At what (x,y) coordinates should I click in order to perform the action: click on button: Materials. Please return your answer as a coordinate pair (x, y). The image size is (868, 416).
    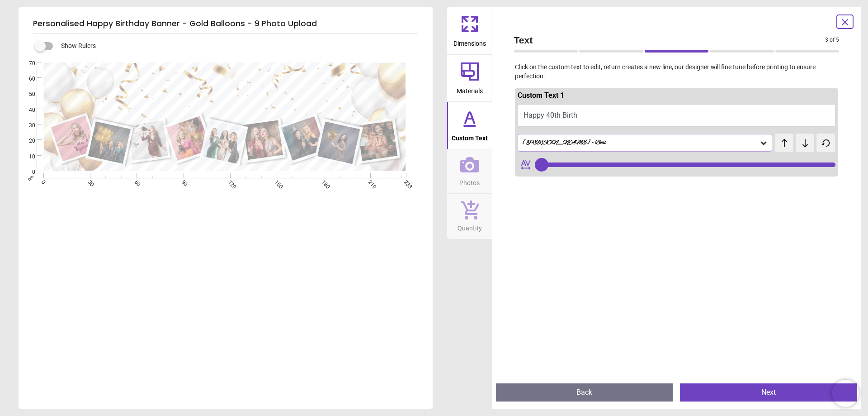
    Looking at the image, I should click on (469, 78).